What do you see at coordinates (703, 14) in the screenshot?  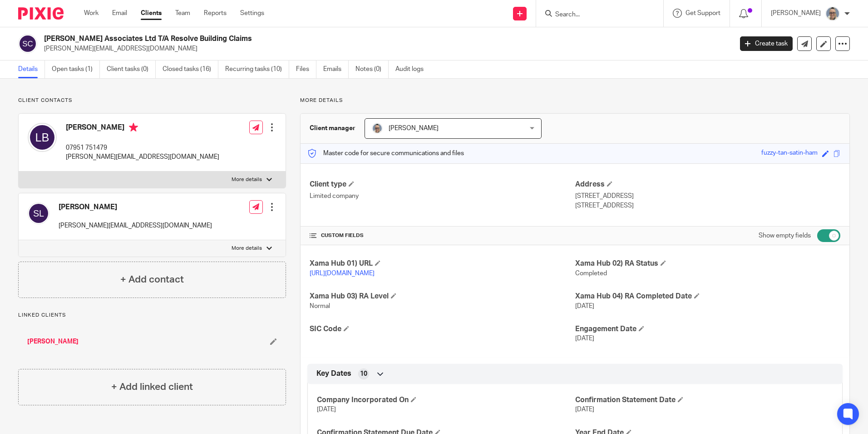 I see `span: Get Support` at bounding box center [703, 14].